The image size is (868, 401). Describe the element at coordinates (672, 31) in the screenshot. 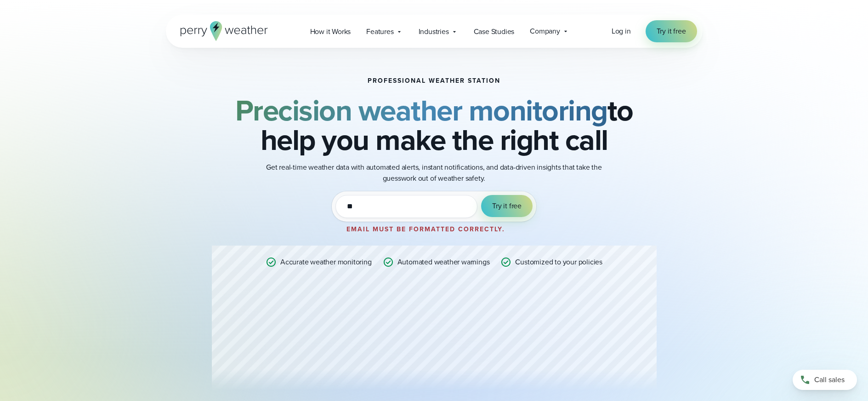

I see `a: Try it free` at that location.